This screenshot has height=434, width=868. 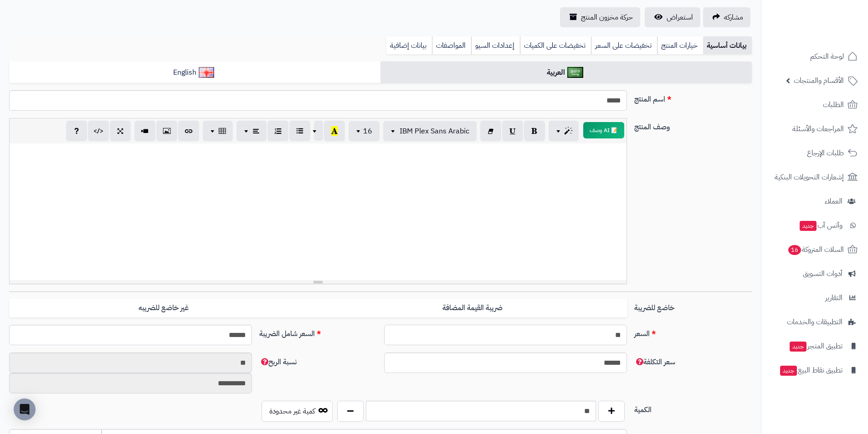 I want to click on a: استعراض, so click(x=672, y=17).